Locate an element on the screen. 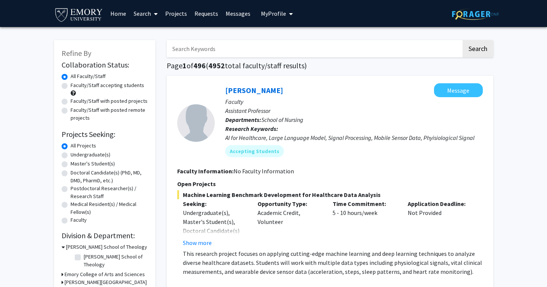  div: Undergraduate(s), Master's Student(s), Doctoral Candidate(s) (PhD, MD, DMD, PharmD, etc.) is located at coordinates (215, 231).